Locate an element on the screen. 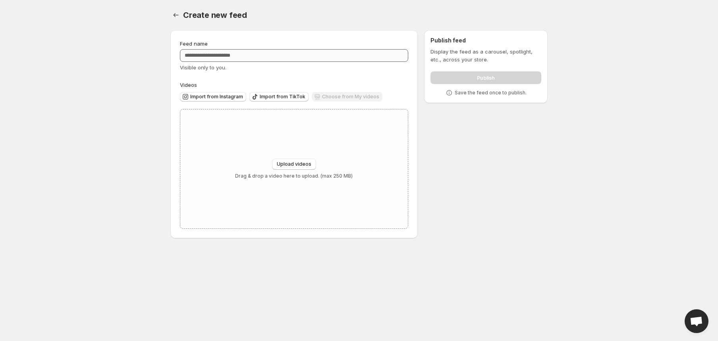 The image size is (718, 341). p: Save the feed once to publish. is located at coordinates (490, 93).